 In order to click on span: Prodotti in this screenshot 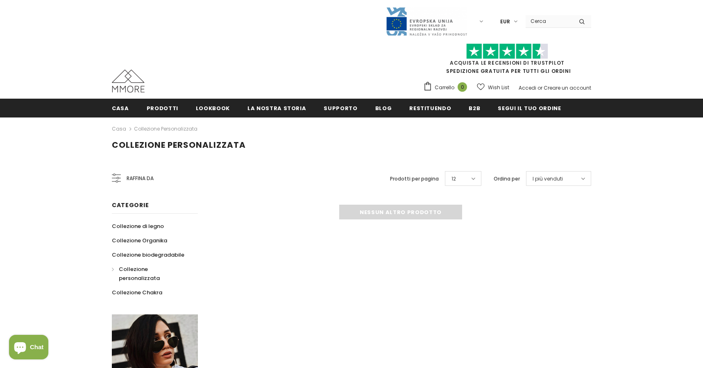, I will do `click(162, 108)`.